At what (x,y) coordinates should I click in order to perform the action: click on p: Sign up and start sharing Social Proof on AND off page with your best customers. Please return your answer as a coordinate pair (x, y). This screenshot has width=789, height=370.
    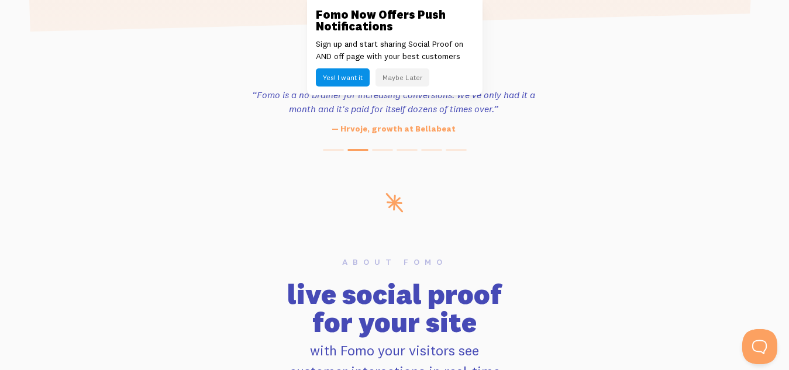
    Looking at the image, I should click on (395, 50).